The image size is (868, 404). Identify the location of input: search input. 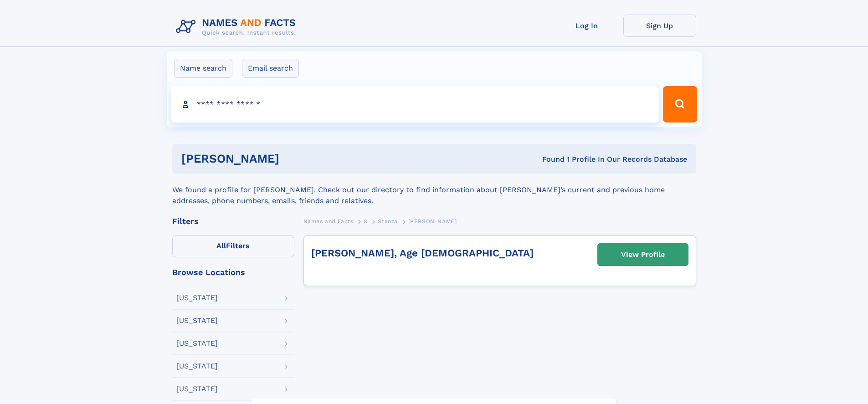
(415, 104).